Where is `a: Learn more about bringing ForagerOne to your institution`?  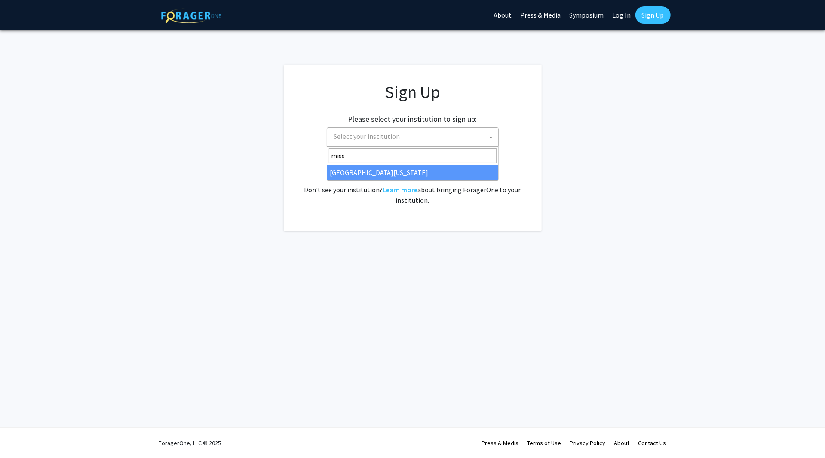
a: Learn more about bringing ForagerOne to your institution is located at coordinates (400, 190).